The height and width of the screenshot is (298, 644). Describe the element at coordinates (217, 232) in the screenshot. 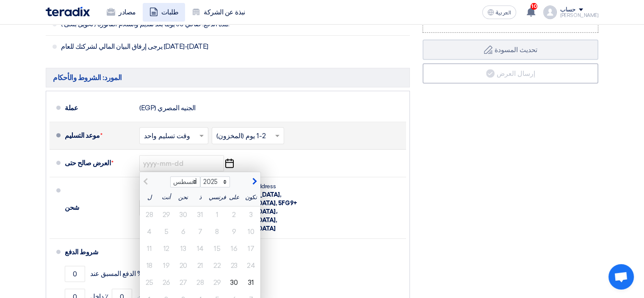

I see `font: 8` at that location.